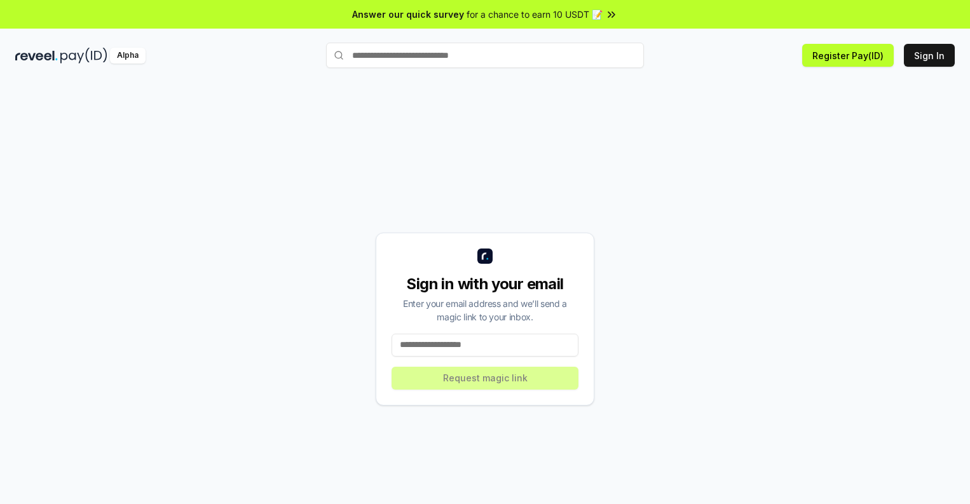 This screenshot has height=504, width=970. Describe the element at coordinates (535, 14) in the screenshot. I see `span: for a chance to earn 10 USDT 📝` at that location.